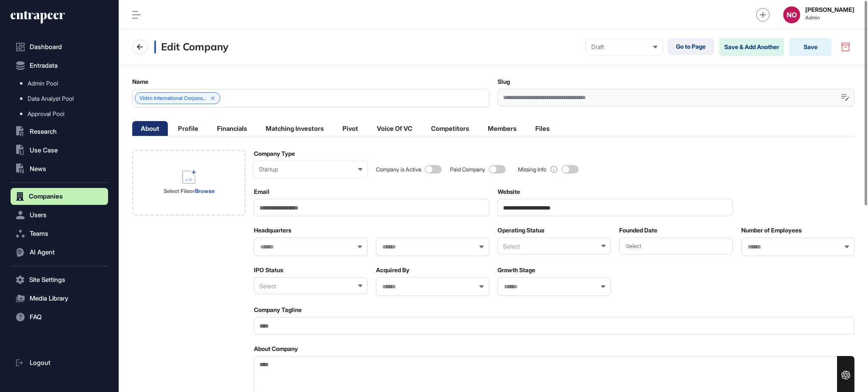  What do you see at coordinates (277, 310) in the screenshot?
I see `label: Company Tagline` at bounding box center [277, 310].